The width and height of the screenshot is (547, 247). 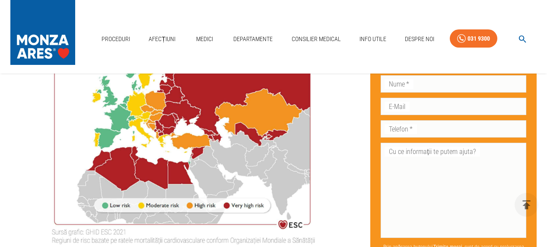 What do you see at coordinates (316, 39) in the screenshot?
I see `a: Consilier Medical` at bounding box center [316, 39].